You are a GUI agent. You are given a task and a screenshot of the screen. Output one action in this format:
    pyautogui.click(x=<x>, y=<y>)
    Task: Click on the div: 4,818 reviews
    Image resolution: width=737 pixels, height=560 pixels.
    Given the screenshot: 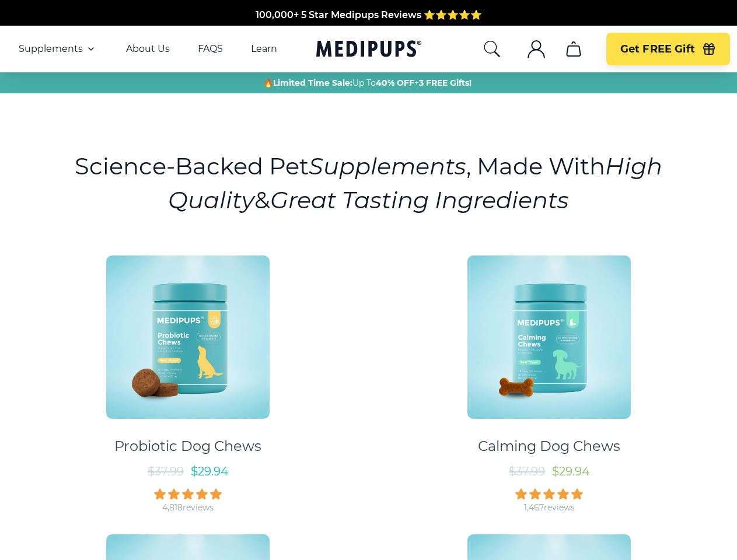 What is the action you would take?
    pyautogui.click(x=188, y=508)
    